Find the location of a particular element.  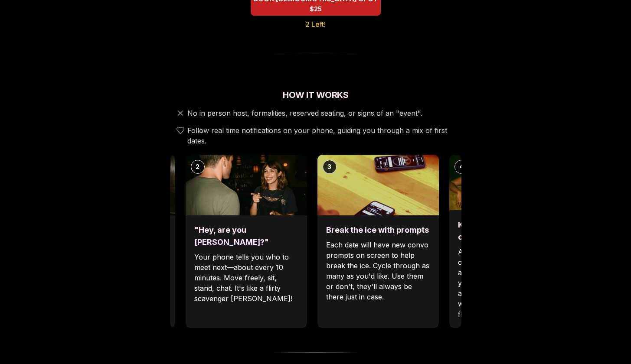

p: After each date, you'll have the option to jot down quick notes and first impressions. Just for y... is located at coordinates (510, 283).